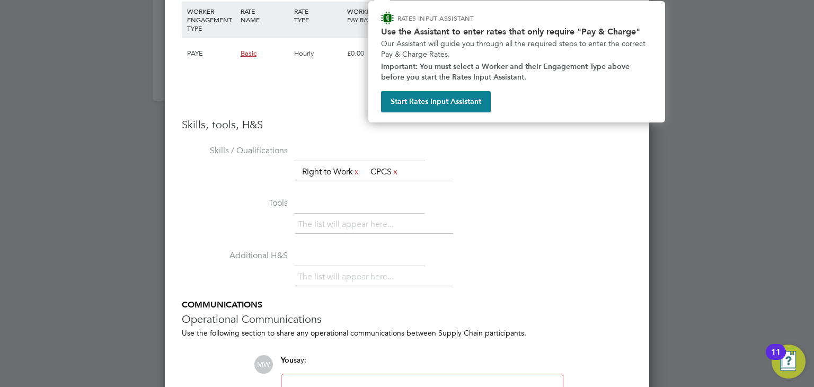  I want to click on div: £0.00, so click(371, 54).